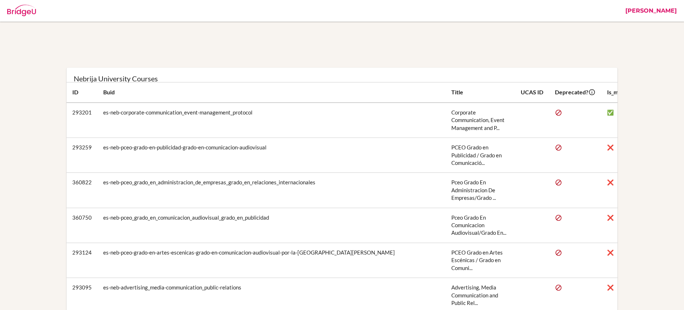  I want to click on td: PCEO Grado en Publicidad / Grado en Comunicación audiovisual, so click(480, 155).